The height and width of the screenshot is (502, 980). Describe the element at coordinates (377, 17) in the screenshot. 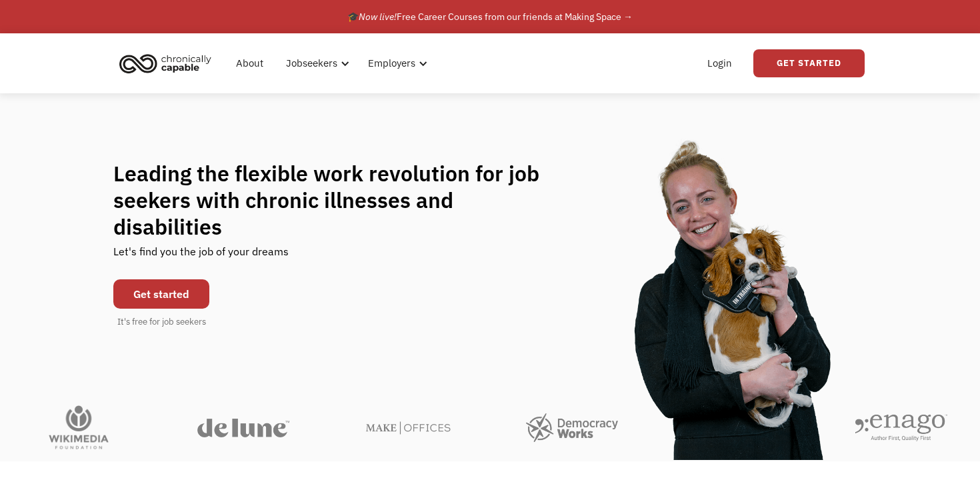

I see `em: Now live!` at that location.